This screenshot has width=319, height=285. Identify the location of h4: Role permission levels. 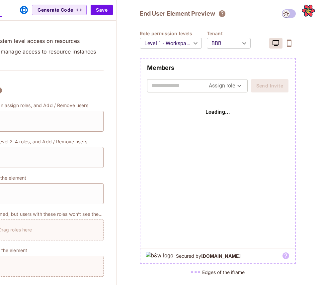
(173, 33).